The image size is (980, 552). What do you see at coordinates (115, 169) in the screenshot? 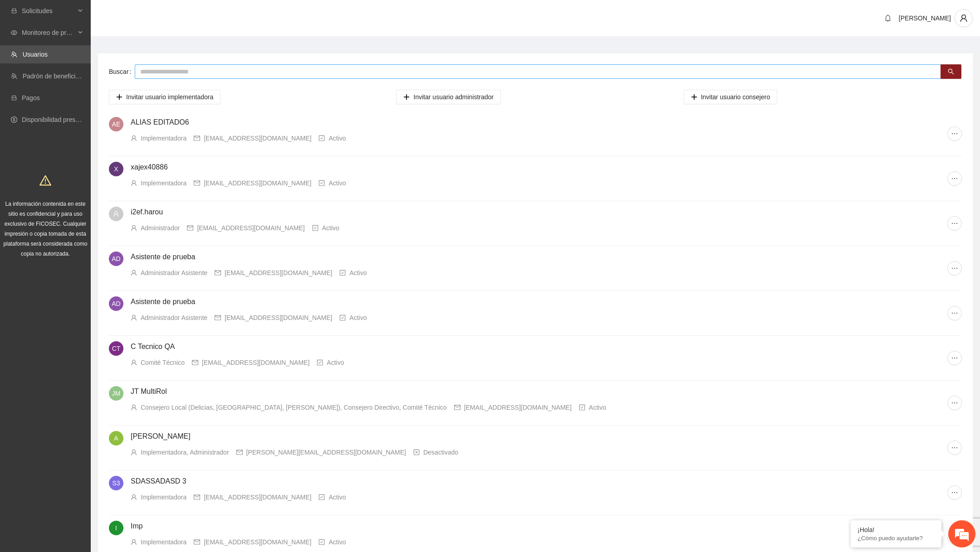
I see `span: X` at bounding box center [115, 169].